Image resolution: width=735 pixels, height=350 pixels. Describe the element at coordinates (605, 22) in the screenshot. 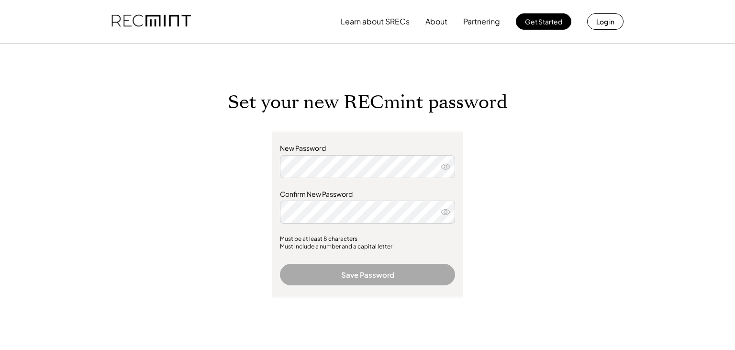

I see `button: Log in` at that location.